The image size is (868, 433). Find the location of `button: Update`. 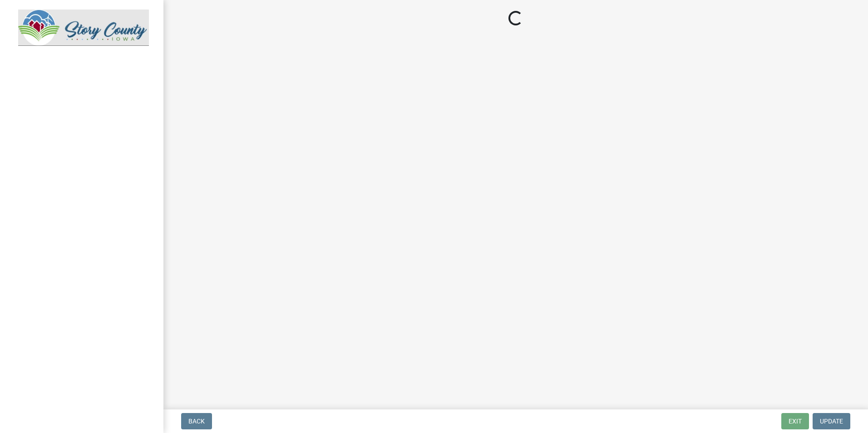

button: Update is located at coordinates (831, 421).